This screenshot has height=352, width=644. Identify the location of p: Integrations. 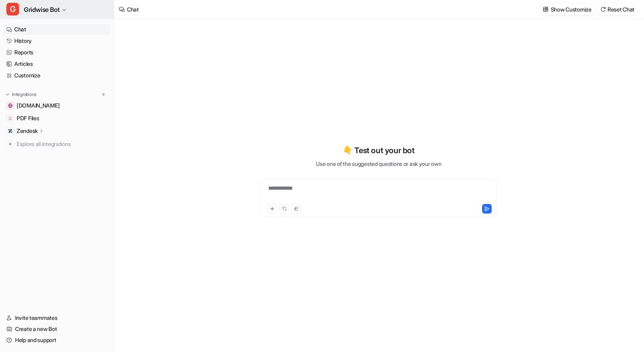
(24, 95).